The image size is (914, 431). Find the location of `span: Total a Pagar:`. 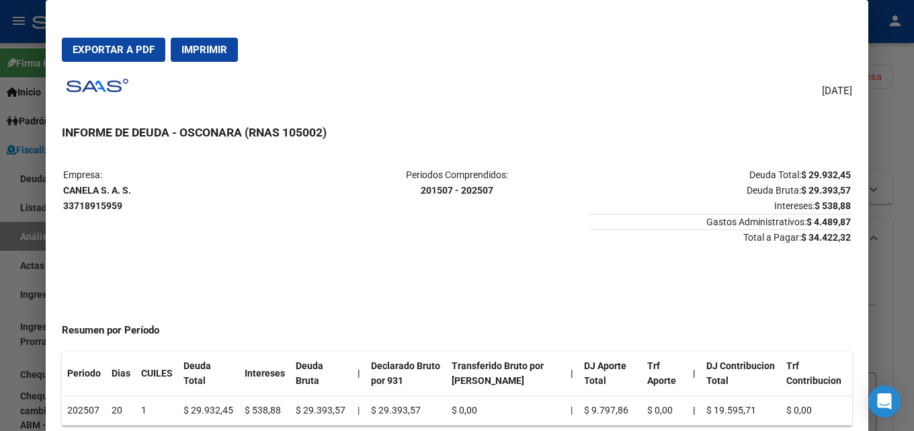

span: Total a Pagar: is located at coordinates (720, 236).